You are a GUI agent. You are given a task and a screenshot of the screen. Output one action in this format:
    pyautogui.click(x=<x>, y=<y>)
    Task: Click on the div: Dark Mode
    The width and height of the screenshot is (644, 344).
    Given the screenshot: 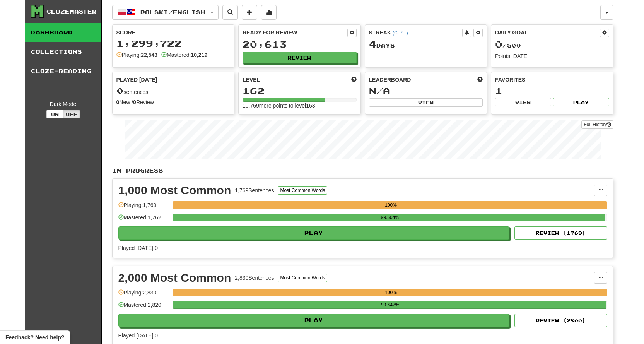 What is the action you would take?
    pyautogui.click(x=63, y=104)
    